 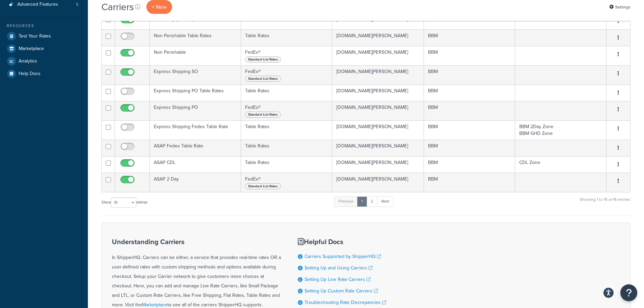 I want to click on td: ASAP 2 Day, so click(x=195, y=182).